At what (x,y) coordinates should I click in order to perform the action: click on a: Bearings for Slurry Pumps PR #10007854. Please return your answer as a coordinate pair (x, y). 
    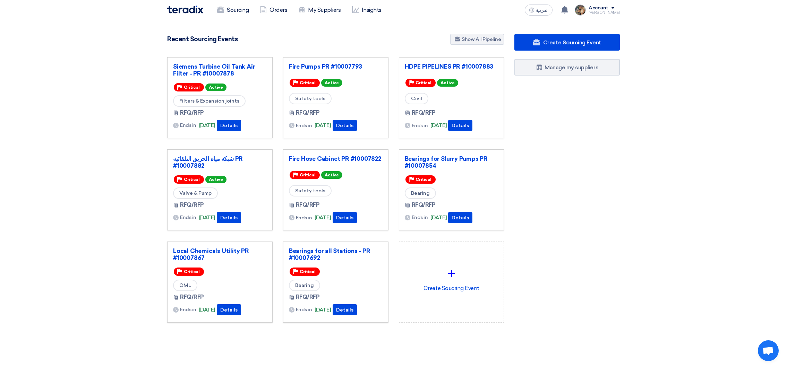
    Looking at the image, I should click on (451, 162).